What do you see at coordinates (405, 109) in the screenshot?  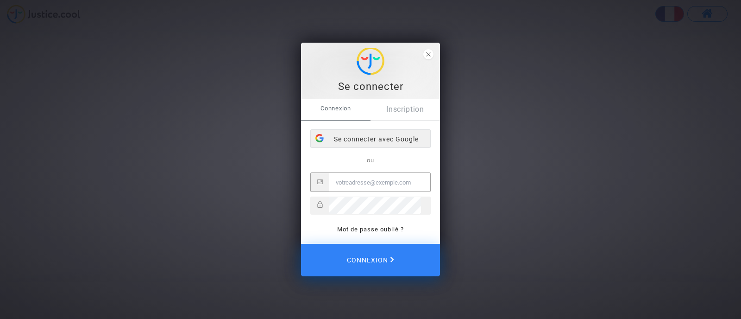 I see `a: Inscription` at bounding box center [405, 109].